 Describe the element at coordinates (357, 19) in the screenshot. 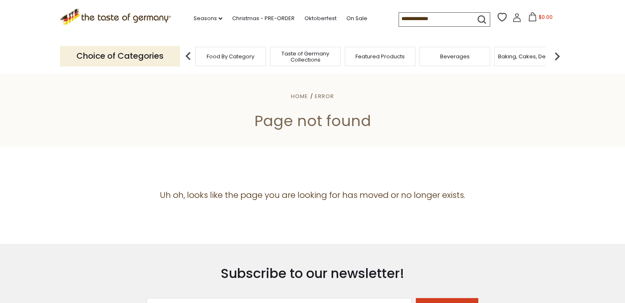

I see `a: On Sale` at that location.